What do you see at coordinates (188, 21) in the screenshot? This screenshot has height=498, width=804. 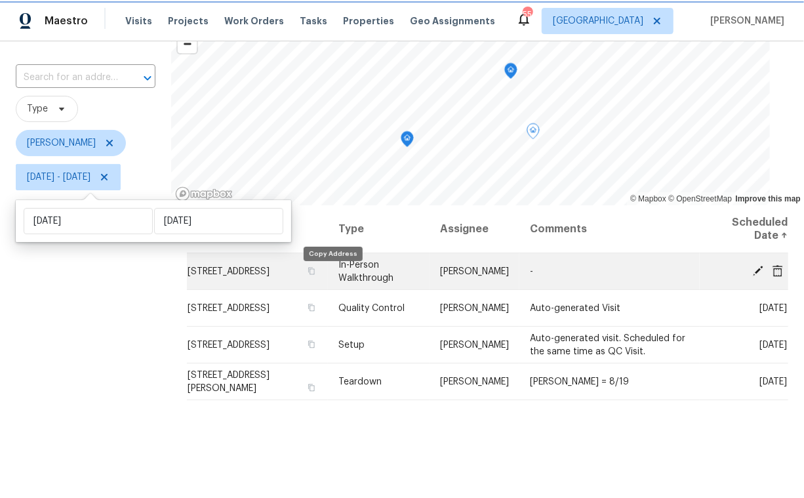 I see `span: Projects` at bounding box center [188, 21].